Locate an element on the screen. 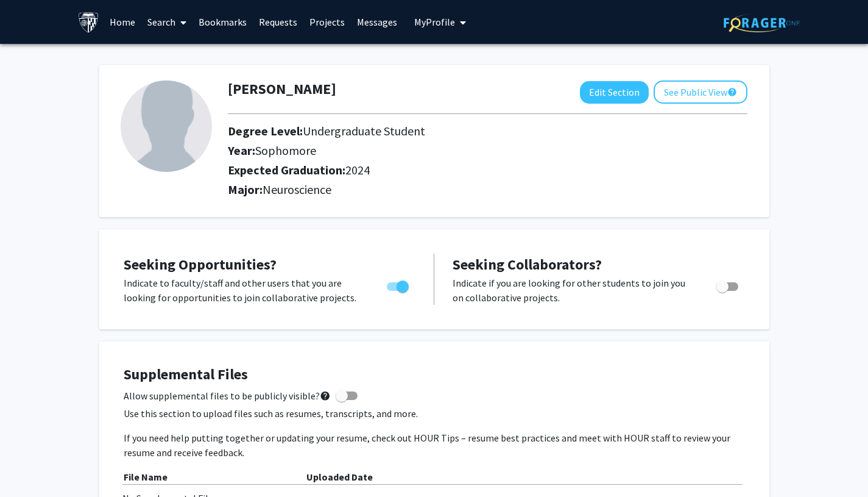 This screenshot has height=497, width=868. b: Uploaded Date is located at coordinates (340, 476).